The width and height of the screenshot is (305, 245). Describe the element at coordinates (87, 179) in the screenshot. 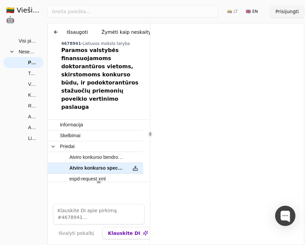

I see `span: espd-request.xml` at that location.